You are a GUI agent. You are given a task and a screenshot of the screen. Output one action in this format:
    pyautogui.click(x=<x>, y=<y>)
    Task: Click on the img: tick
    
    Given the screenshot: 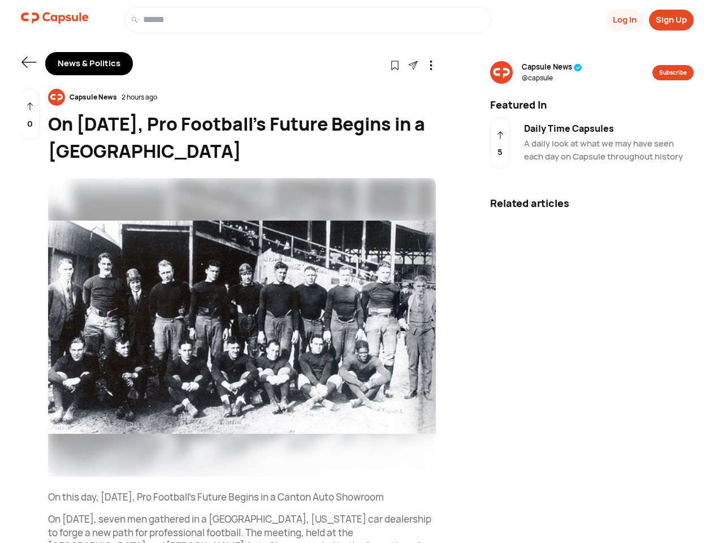 What is the action you would take?
    pyautogui.click(x=578, y=67)
    